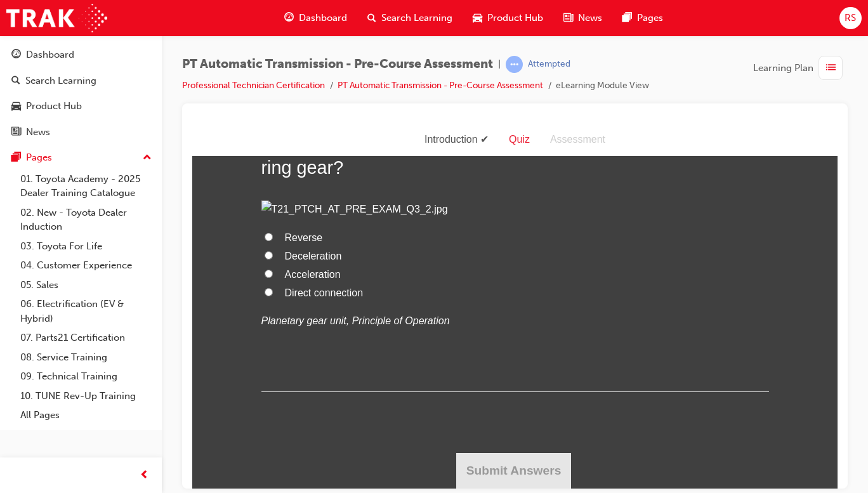 The height and width of the screenshot is (493, 868). Describe the element at coordinates (800, 68) in the screenshot. I see `button: Learning Plan` at that location.